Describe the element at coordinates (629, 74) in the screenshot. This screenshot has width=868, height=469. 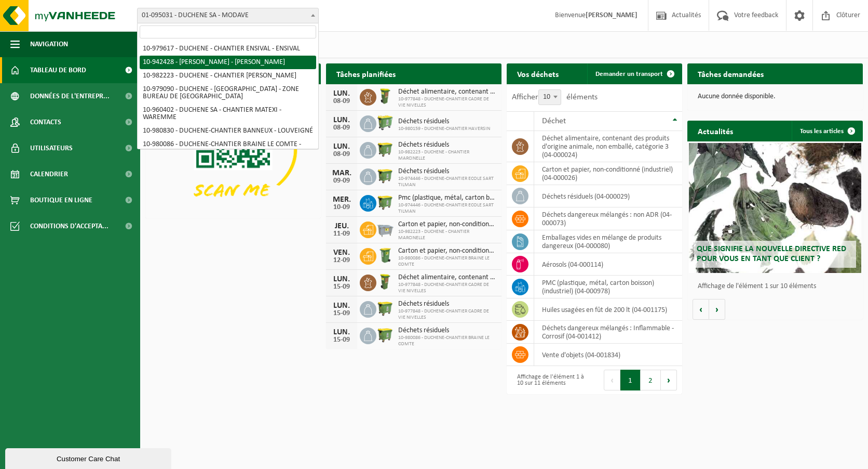
I see `span: Demander un transport` at that location.